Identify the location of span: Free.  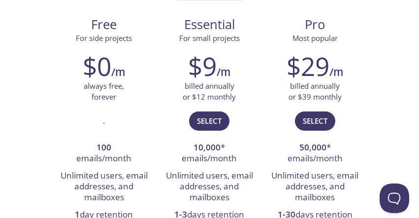
(104, 25).